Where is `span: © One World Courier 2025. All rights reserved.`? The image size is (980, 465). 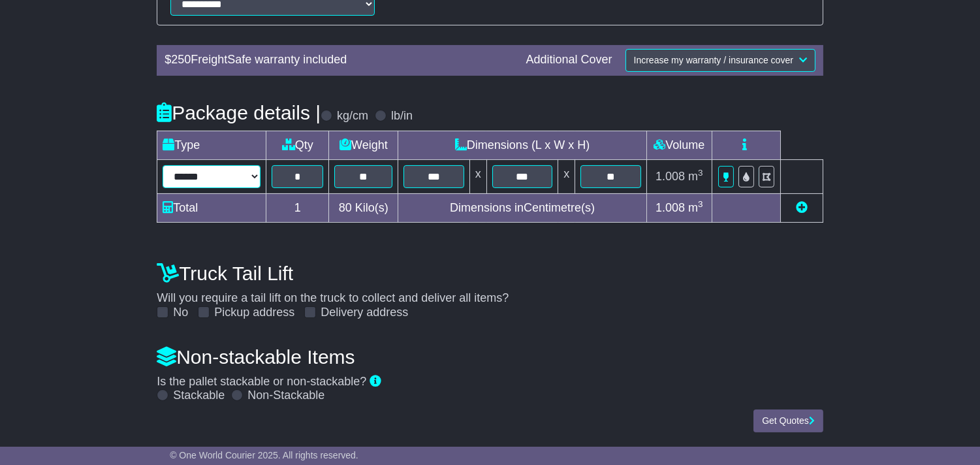
span: © One World Courier 2025. All rights reserved. is located at coordinates (264, 456).